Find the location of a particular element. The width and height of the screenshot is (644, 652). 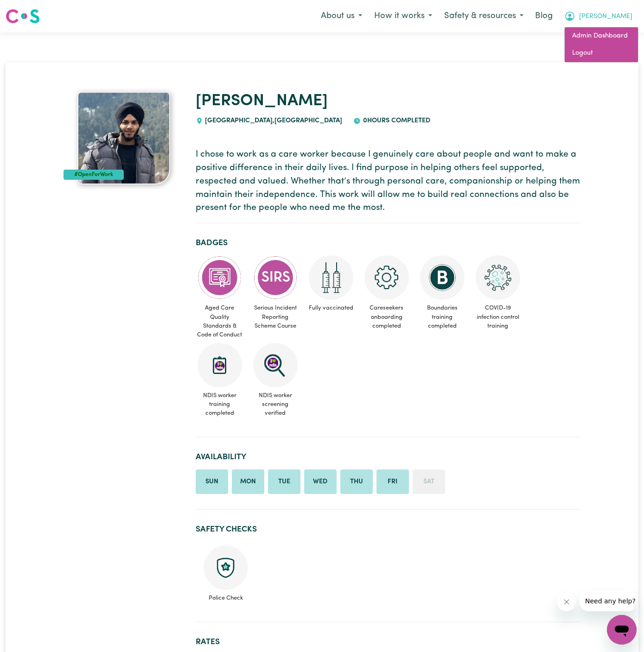

img: Harnoor is located at coordinates (124, 138).